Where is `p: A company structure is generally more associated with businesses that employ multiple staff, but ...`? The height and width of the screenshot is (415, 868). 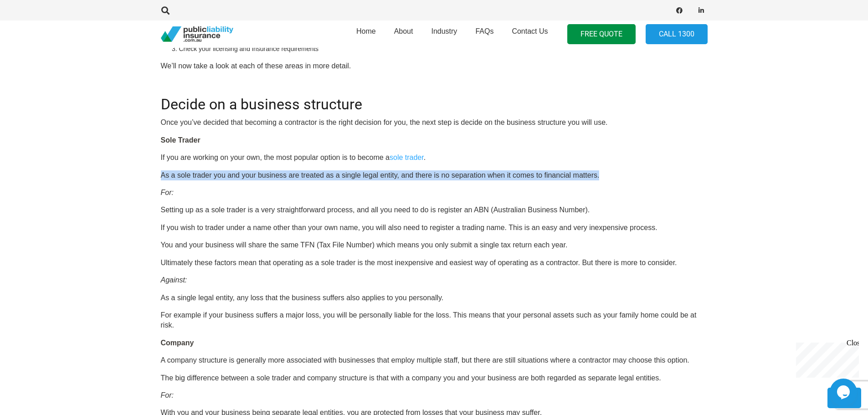
p: A company structure is generally more associated with businesses that employ multiple staff, but ... is located at coordinates (434, 360).